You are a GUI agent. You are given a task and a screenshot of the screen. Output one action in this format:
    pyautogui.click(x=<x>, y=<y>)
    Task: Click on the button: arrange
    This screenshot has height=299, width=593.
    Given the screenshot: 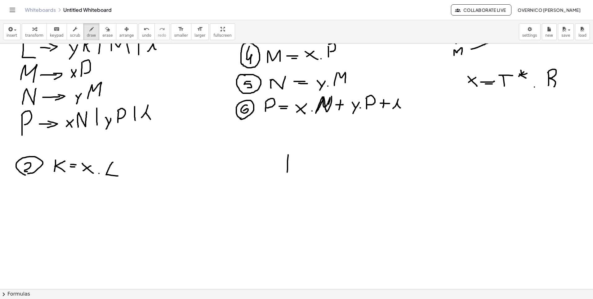 What is the action you would take?
    pyautogui.click(x=127, y=32)
    